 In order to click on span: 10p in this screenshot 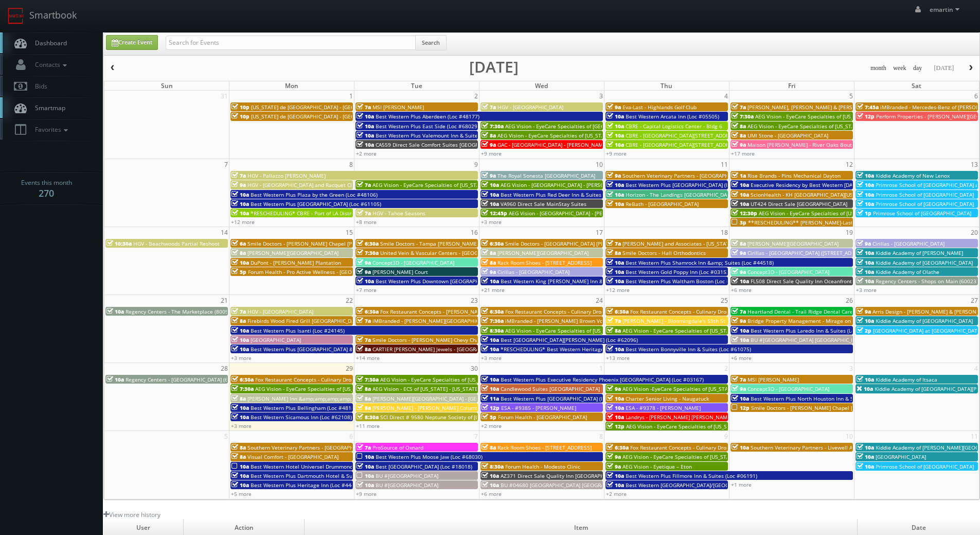, I will do `click(240, 107)`.